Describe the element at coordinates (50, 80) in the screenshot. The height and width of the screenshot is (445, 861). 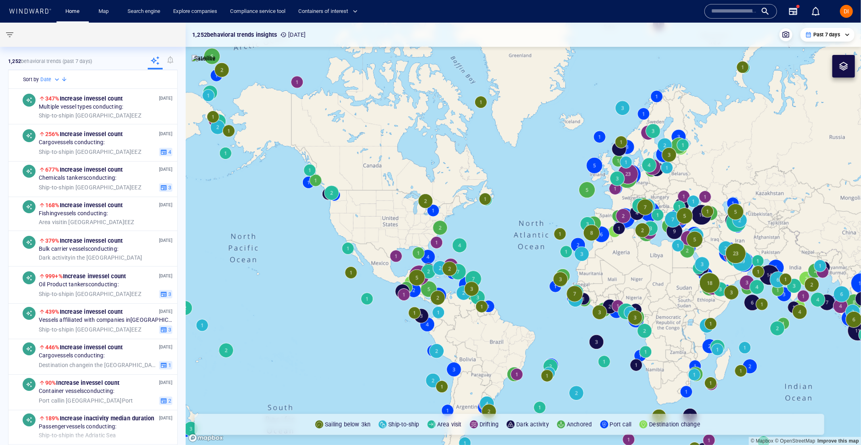
I see `div: Date` at that location.